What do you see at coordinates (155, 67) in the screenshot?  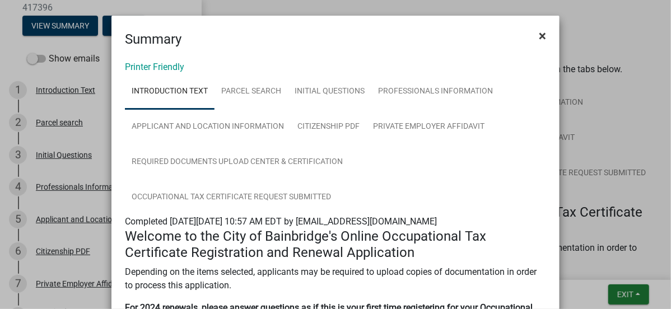 I see `a: Printer Friendly` at bounding box center [155, 67].